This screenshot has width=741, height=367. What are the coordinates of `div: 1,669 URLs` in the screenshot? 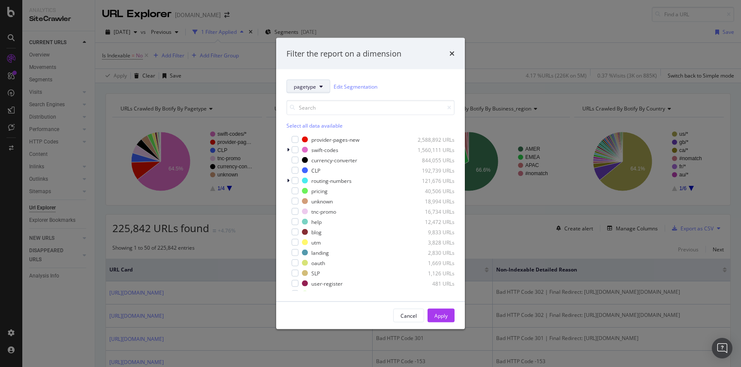 It's located at (433, 263).